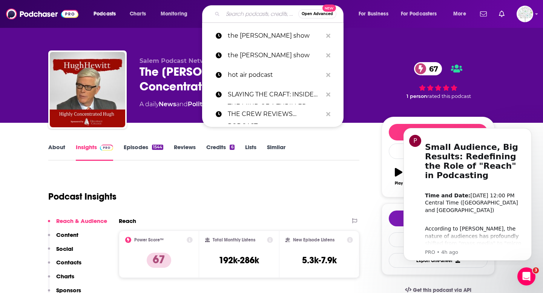 This screenshot has height=293, width=543. What do you see at coordinates (104, 14) in the screenshot?
I see `span: Podcasts` at bounding box center [104, 14].